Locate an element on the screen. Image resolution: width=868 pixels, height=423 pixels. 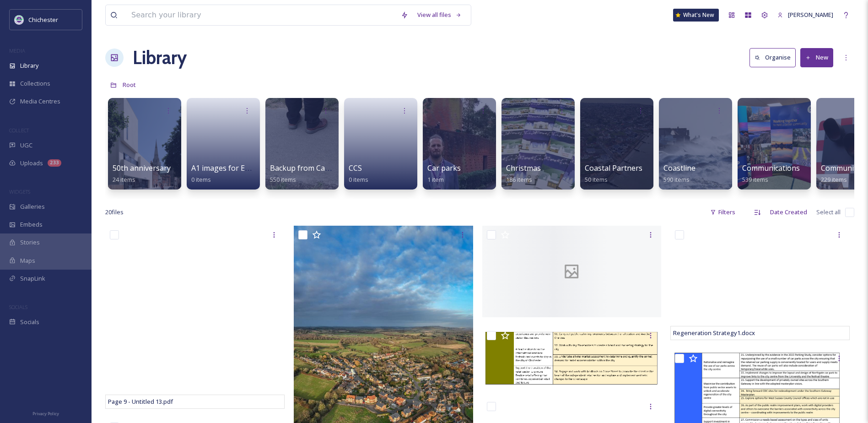
span: Regeneration Strategy1.docx is located at coordinates (714, 333).